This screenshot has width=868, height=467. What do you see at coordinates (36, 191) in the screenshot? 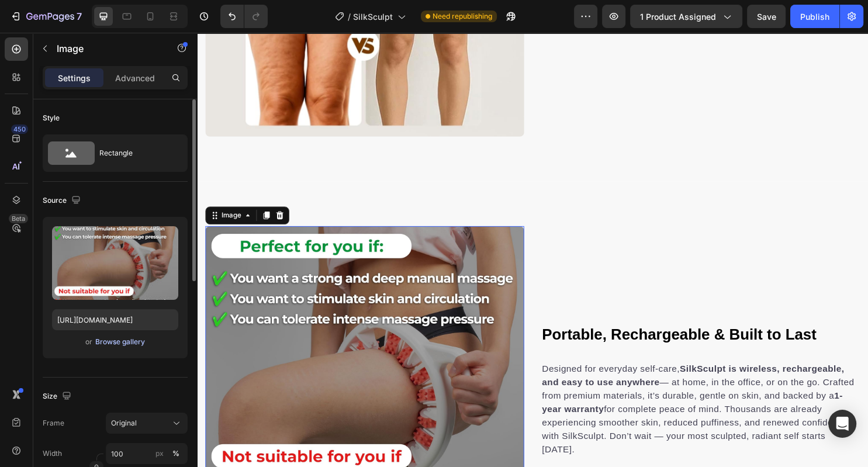
I see `div: Image` at bounding box center [36, 191].